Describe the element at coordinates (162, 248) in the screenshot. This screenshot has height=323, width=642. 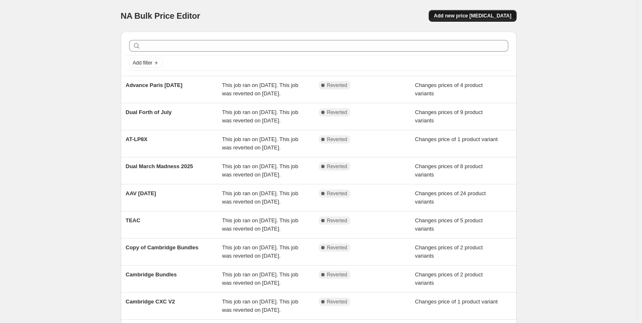
I see `span: Copy of Cambridge Bundles` at that location.